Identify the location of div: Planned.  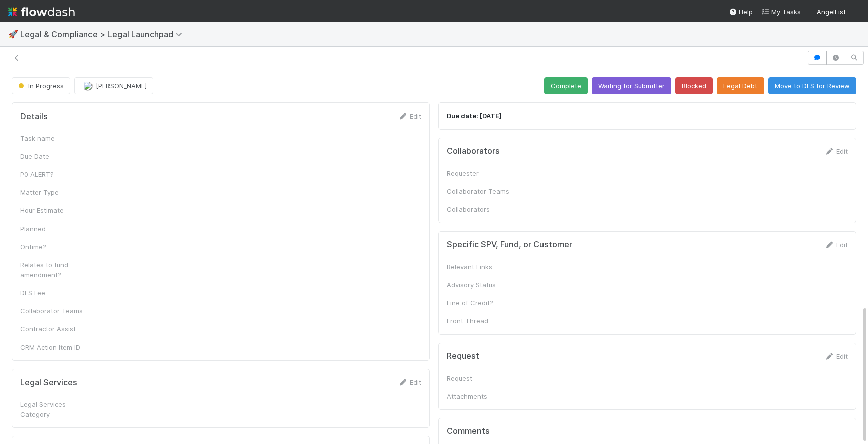
(58, 228).